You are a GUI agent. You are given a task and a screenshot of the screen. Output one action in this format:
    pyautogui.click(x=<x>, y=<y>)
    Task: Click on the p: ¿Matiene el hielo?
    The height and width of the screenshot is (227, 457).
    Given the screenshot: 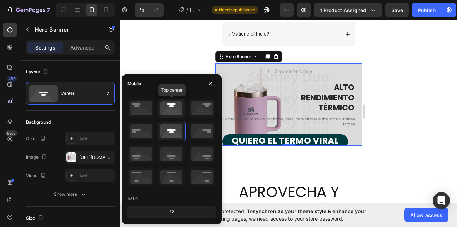 What is the action you would take?
    pyautogui.click(x=34, y=14)
    